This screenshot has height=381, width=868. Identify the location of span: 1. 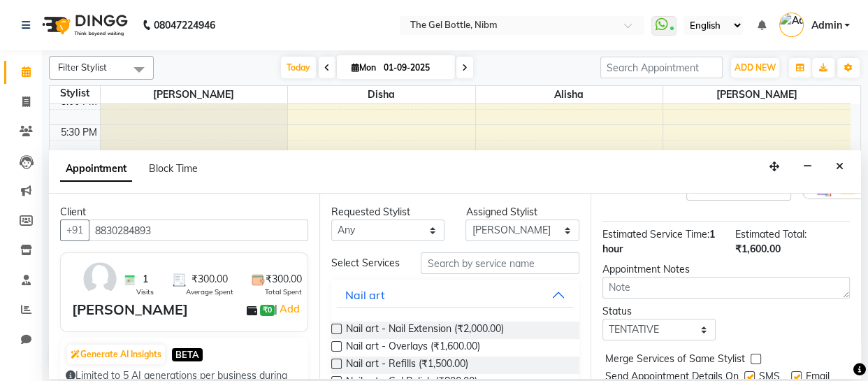
(146, 279).